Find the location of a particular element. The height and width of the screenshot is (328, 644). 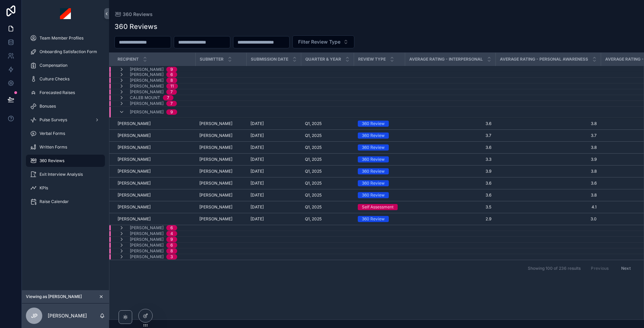

div: 9 is located at coordinates (172, 112).